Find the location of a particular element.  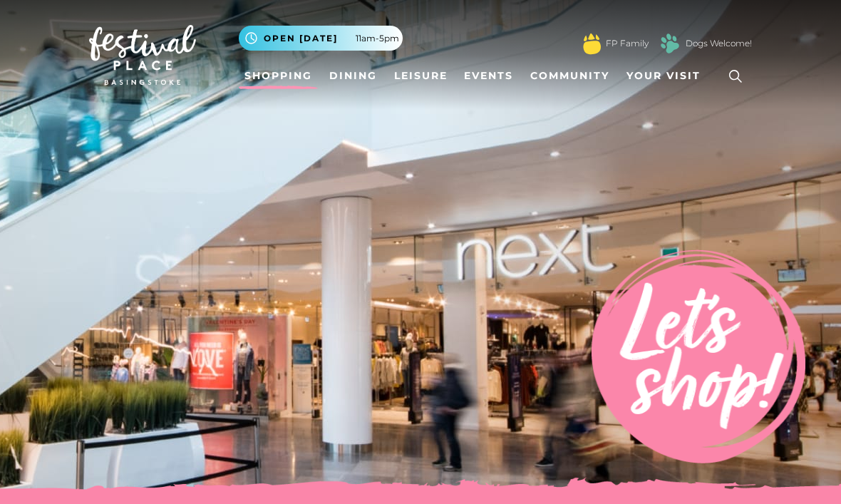

a: FP Family is located at coordinates (627, 43).